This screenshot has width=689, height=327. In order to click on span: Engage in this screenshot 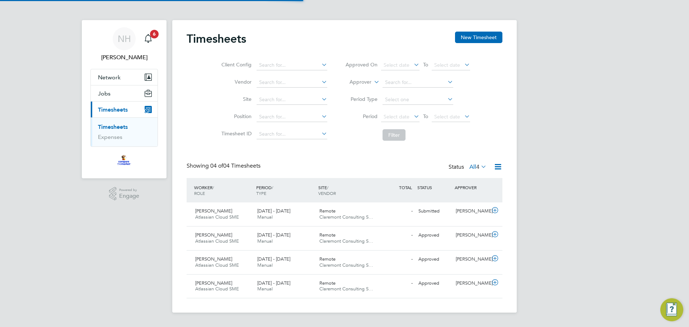, I will do `click(129, 196)`.